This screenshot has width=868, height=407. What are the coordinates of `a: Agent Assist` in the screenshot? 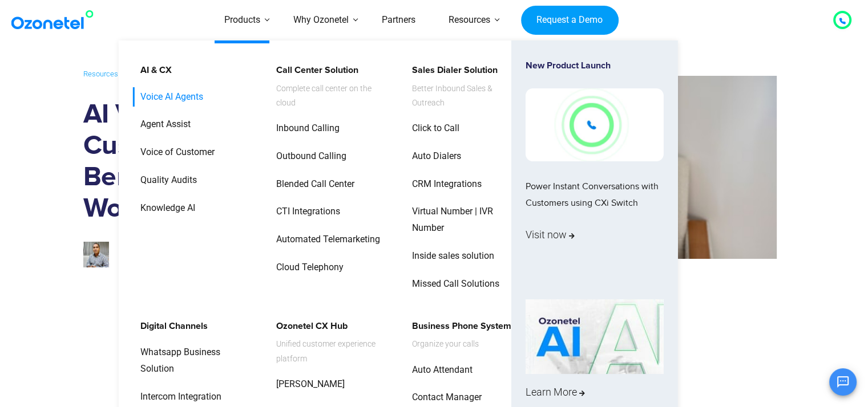 It's located at (162, 125).